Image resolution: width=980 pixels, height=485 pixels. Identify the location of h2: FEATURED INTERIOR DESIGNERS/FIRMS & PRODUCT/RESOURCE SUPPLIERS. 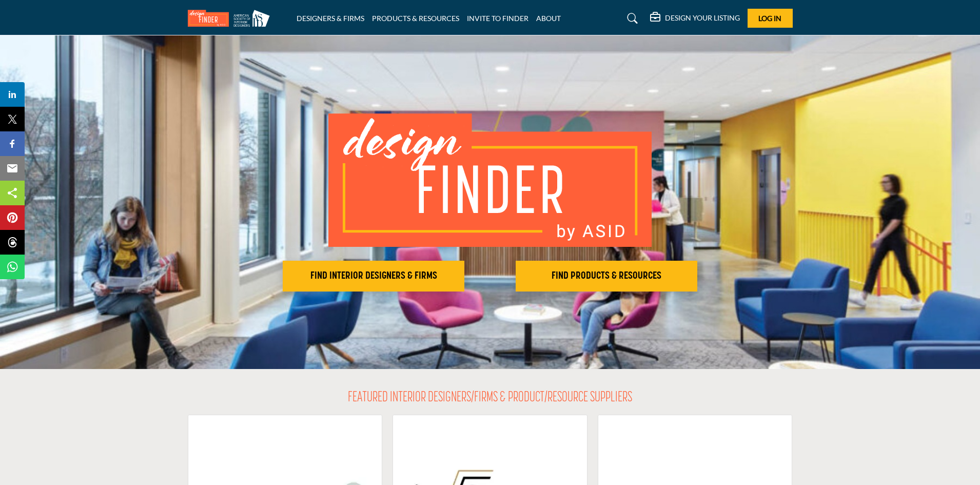
(490, 398).